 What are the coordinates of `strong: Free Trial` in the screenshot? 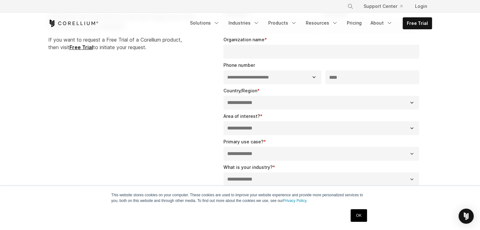 It's located at (81, 47).